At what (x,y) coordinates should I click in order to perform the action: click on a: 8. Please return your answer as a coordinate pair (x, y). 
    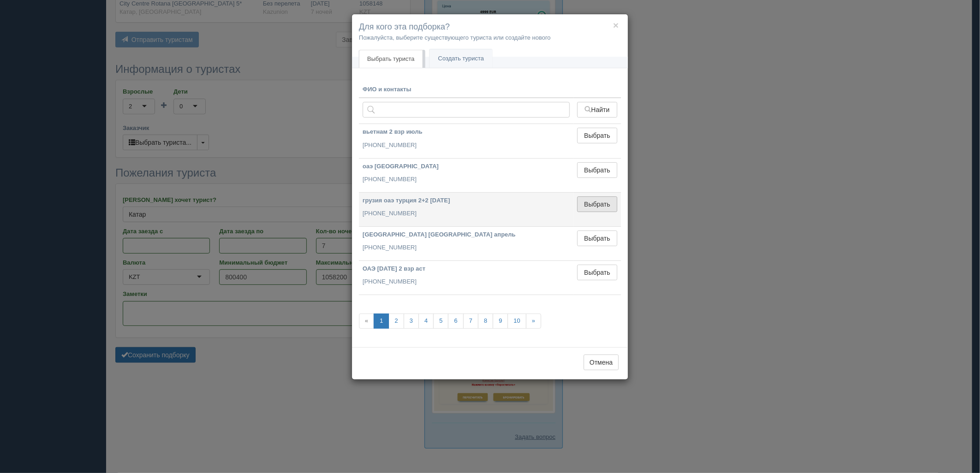
    Looking at the image, I should click on (485, 321).